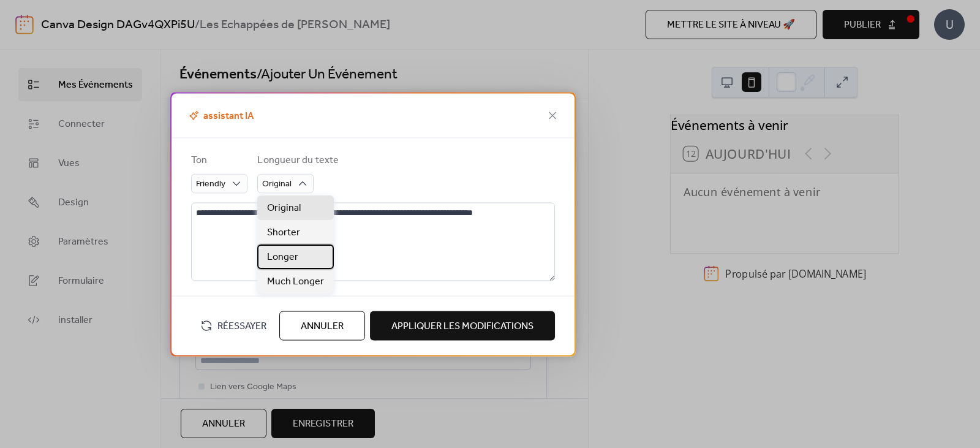  I want to click on div: Ton, so click(218, 160).